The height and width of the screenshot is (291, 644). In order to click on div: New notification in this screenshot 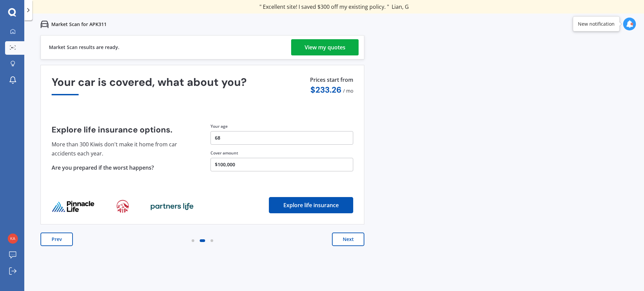, I will do `click(596, 24)`.